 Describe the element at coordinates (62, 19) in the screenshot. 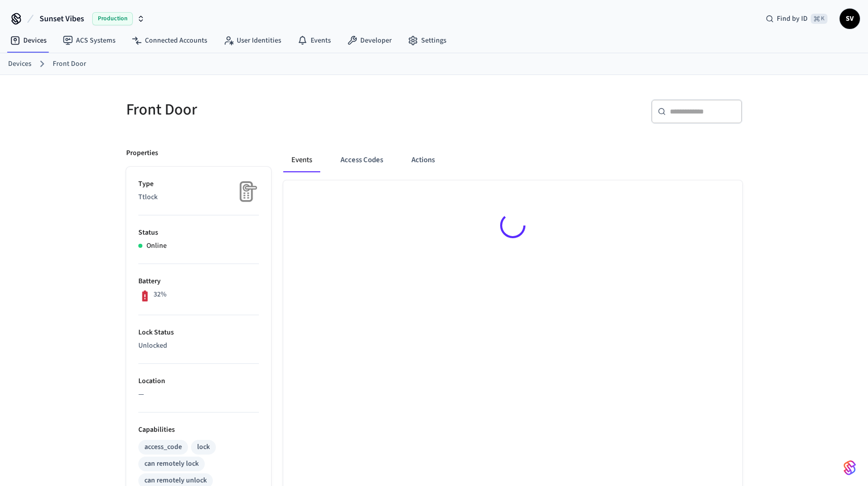

I see `span: Sunset Vibes` at that location.